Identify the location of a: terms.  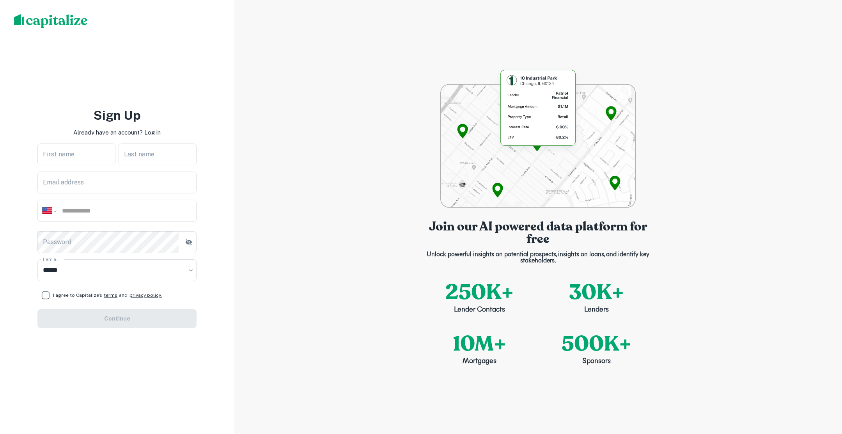
(110, 295).